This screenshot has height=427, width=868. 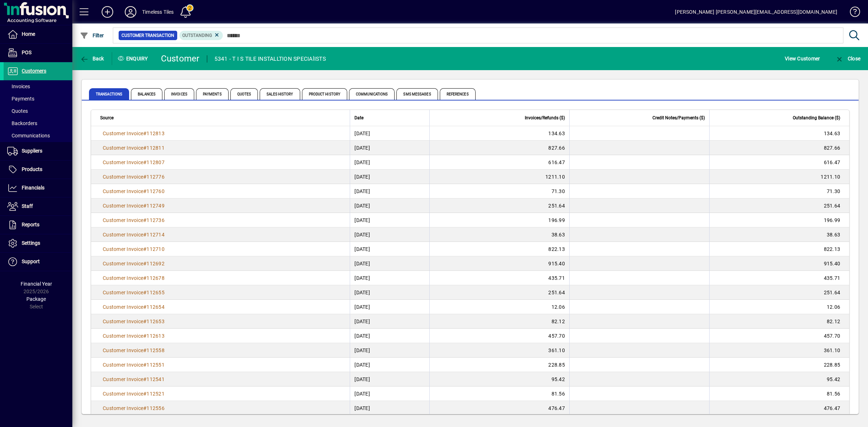 What do you see at coordinates (148, 36) in the screenshot?
I see `span: Customer Transaction` at bounding box center [148, 36].